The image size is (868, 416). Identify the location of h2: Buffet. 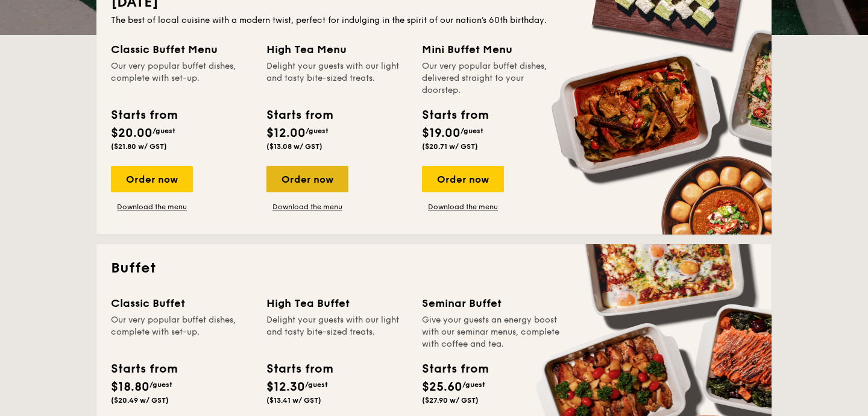
(434, 268).